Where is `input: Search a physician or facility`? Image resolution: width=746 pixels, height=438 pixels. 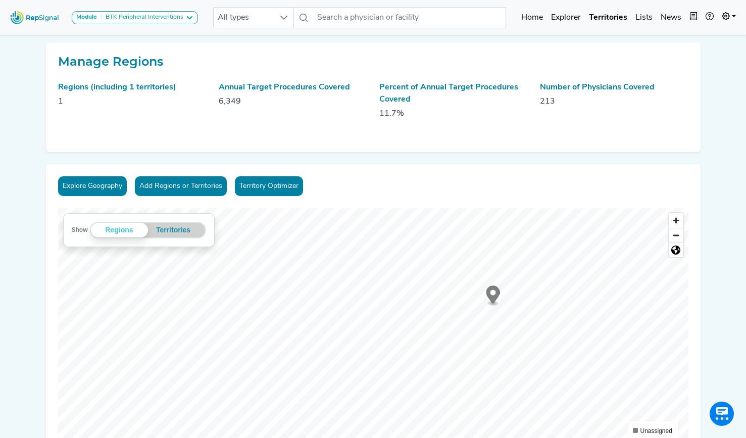 input: Search a physician or facility is located at coordinates (410, 18).